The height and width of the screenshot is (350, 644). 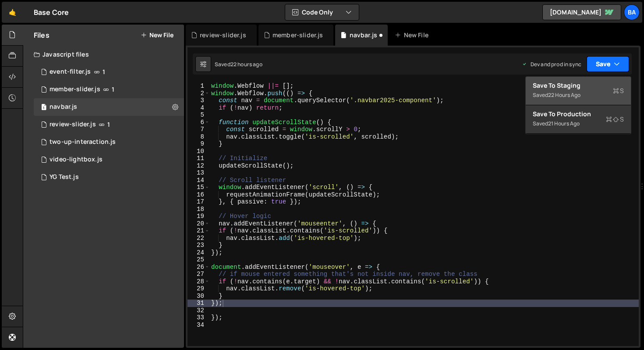 What do you see at coordinates (83, 142) in the screenshot?
I see `div: two-up-interaction.js` at bounding box center [83, 142].